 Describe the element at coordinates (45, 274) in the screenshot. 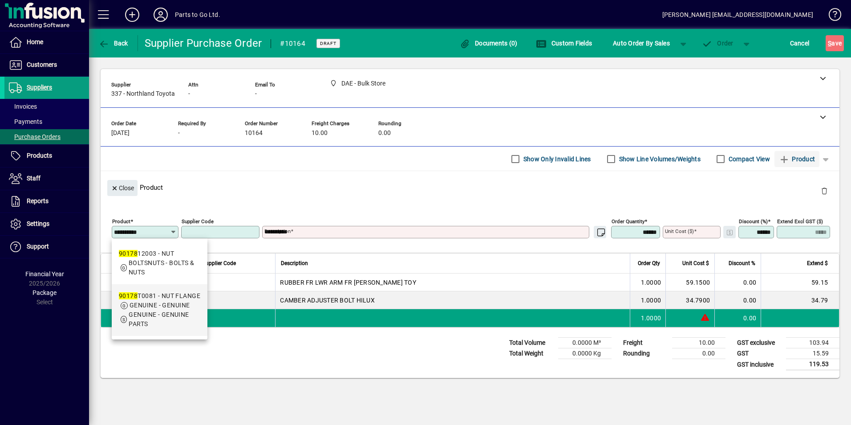

I see `span: Financial Year` at that location.